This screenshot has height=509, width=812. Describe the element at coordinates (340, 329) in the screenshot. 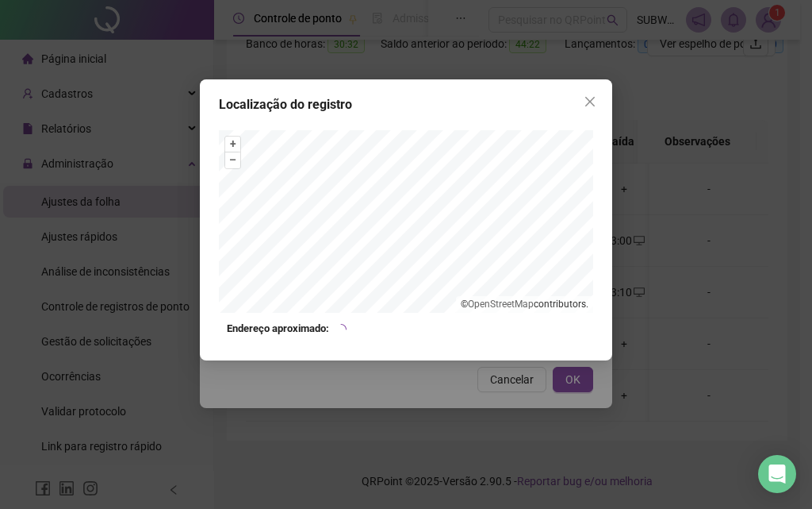

I see `span: loading` at that location.